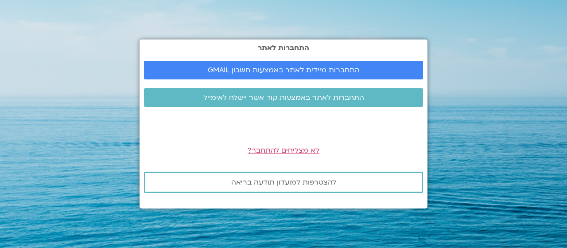 This screenshot has height=248, width=567. Describe the element at coordinates (284, 182) in the screenshot. I see `a: להצטרפות למועדון תודעה בריאה` at that location.